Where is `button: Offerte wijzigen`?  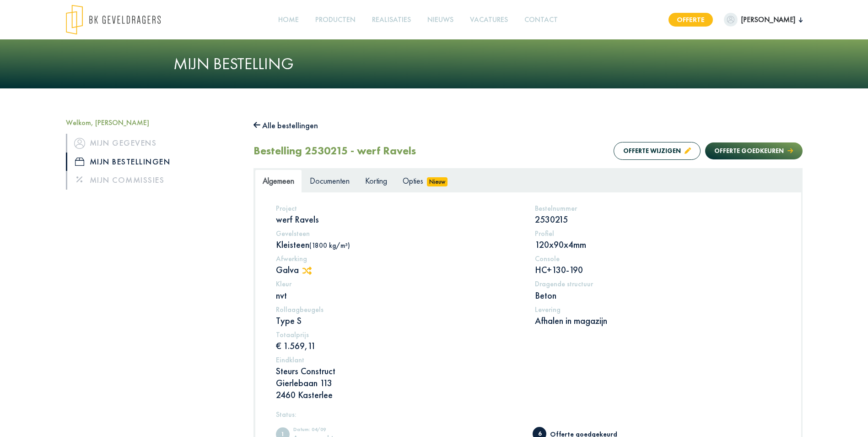 button: Offerte wijzigen is located at coordinates (657, 151).